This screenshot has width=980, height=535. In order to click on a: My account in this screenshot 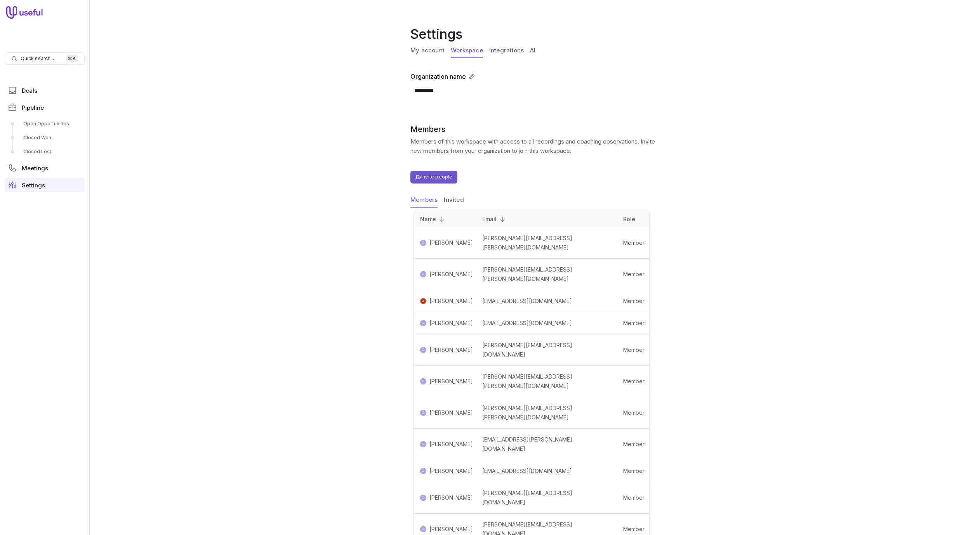, I will do `click(428, 51)`.